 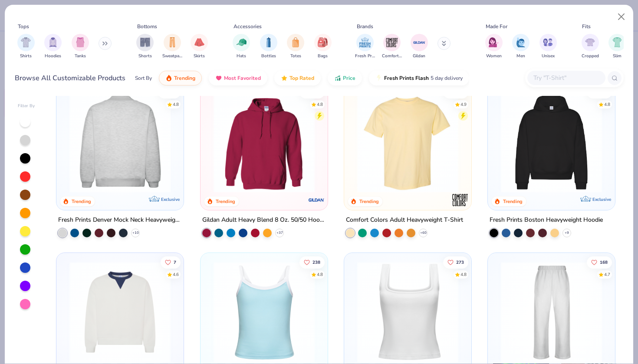 I want to click on span: Bags, so click(x=323, y=56).